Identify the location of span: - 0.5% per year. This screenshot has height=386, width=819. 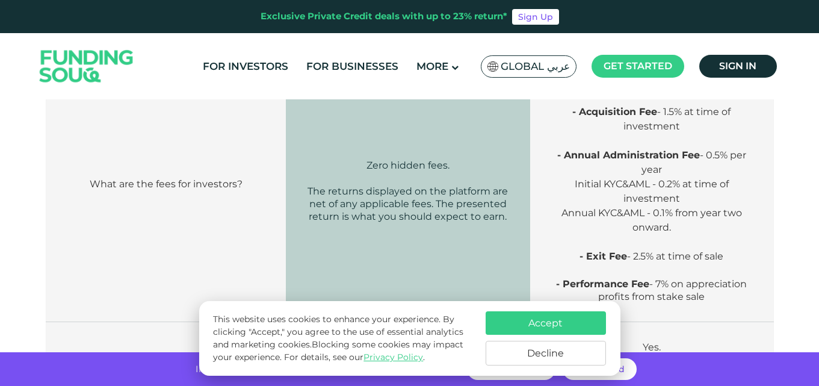
(651, 162).